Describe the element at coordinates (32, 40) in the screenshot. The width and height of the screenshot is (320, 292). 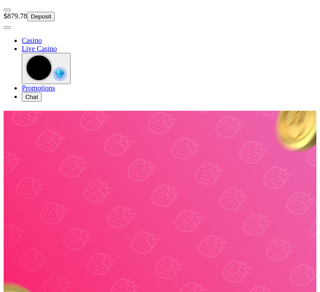
I see `span: Casino` at that location.